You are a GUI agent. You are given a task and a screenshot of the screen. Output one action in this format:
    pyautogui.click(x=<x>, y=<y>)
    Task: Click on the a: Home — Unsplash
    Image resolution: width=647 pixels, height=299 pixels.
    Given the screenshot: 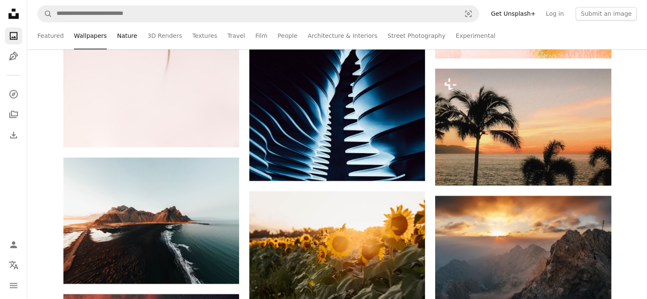 What is the action you would take?
    pyautogui.click(x=14, y=14)
    